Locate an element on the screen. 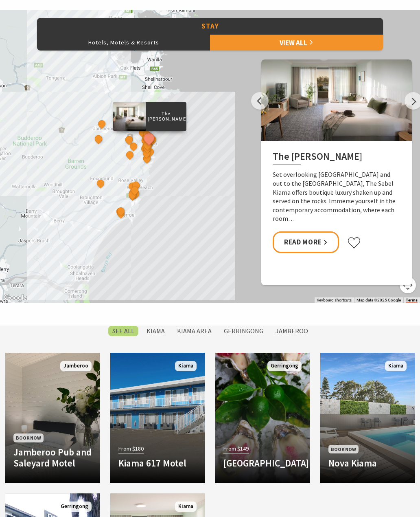 Image resolution: width=420 pixels, height=517 pixels. button: See detail about Coast and Country Holidays is located at coordinates (133, 194).